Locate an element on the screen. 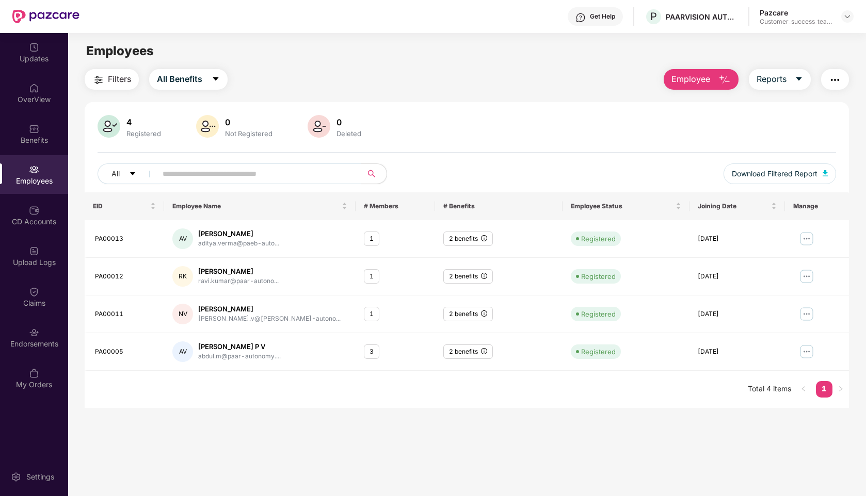 The image size is (866, 496). img: svg+xml;base64,PHN2ZyBpZD0iRW1wbG95ZWVzIiB4bWxucz0iaHR0cDovL3d3dy53My5vcmcvMjAwMC9zdmciIHdpZHRoPS... is located at coordinates (34, 170).